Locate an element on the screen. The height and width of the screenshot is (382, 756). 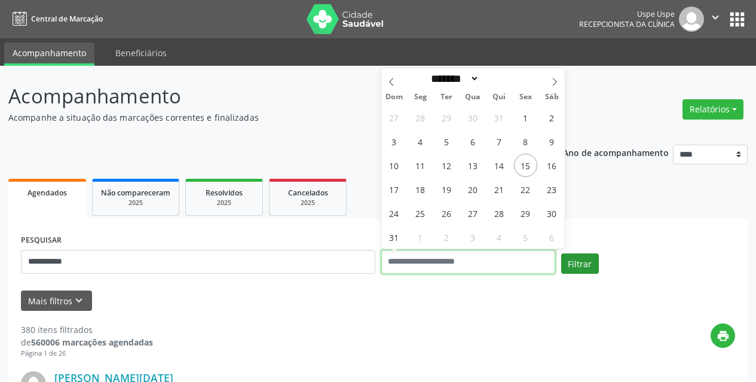
span: Setembro 2, 2025 is located at coordinates (446, 237).